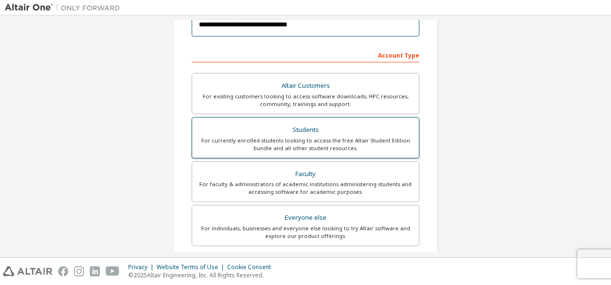 The height and width of the screenshot is (285, 611). Describe the element at coordinates (65, 8) in the screenshot. I see `img: Altair One` at that location.